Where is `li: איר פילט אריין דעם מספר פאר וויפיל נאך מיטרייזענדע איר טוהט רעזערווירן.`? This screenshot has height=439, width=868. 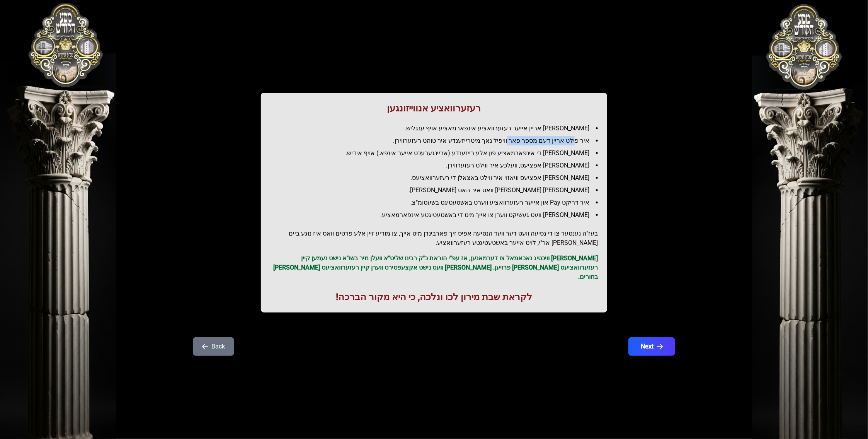
li: איר פילט אריין דעם מספר פאר וויפיל נאך מיטרייזענדע איר טוהט רעזערווירן. is located at coordinates (437, 141).